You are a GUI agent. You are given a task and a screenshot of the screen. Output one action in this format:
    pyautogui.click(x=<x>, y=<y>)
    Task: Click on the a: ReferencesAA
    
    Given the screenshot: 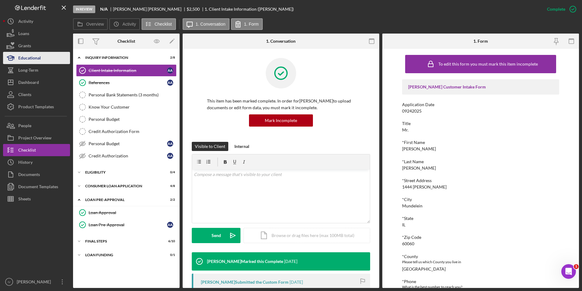 What is the action you would take?
    pyautogui.click(x=126, y=83)
    